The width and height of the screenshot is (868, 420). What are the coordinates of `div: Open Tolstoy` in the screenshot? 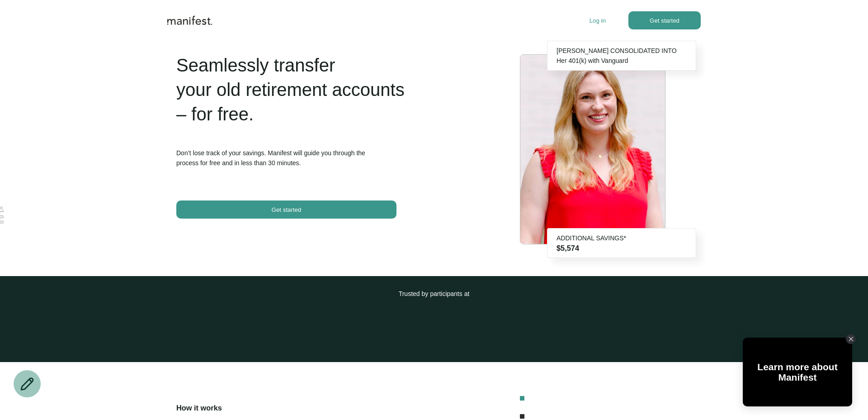 It's located at (797, 372).